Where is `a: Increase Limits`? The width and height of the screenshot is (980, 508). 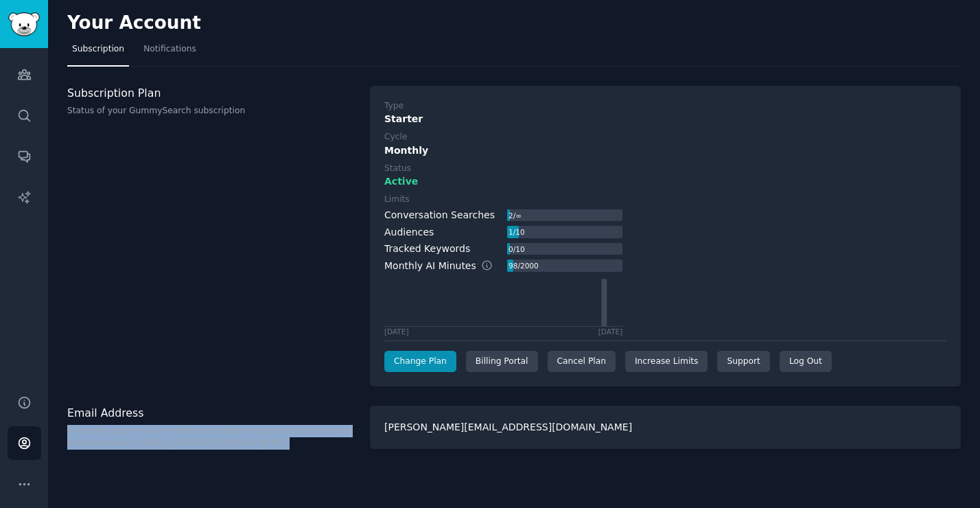 a: Increase Limits is located at coordinates (666, 362).